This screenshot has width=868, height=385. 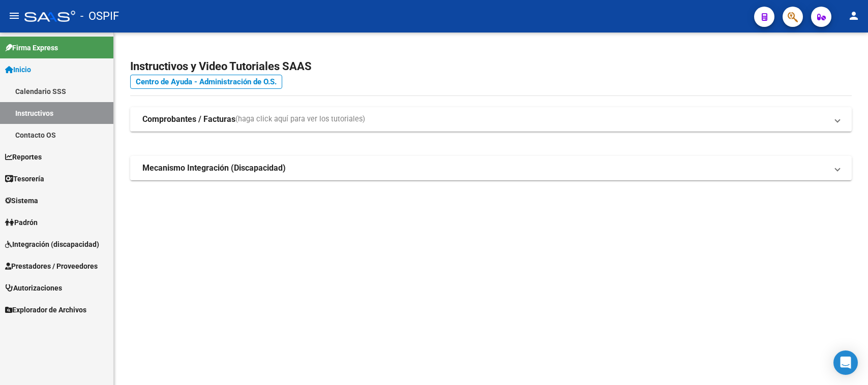 I want to click on div: Open Intercom Messenger, so click(x=845, y=363).